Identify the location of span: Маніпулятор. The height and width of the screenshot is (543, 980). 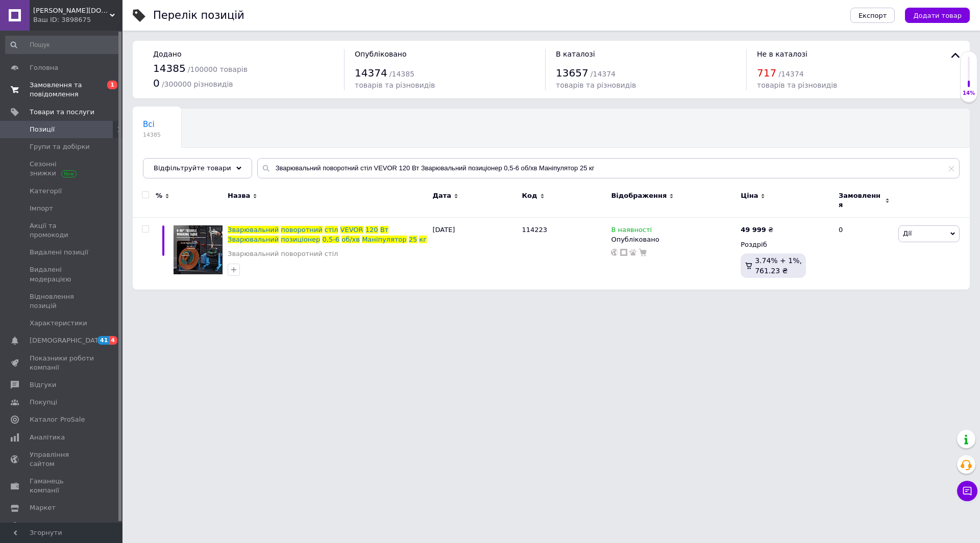
(384, 240).